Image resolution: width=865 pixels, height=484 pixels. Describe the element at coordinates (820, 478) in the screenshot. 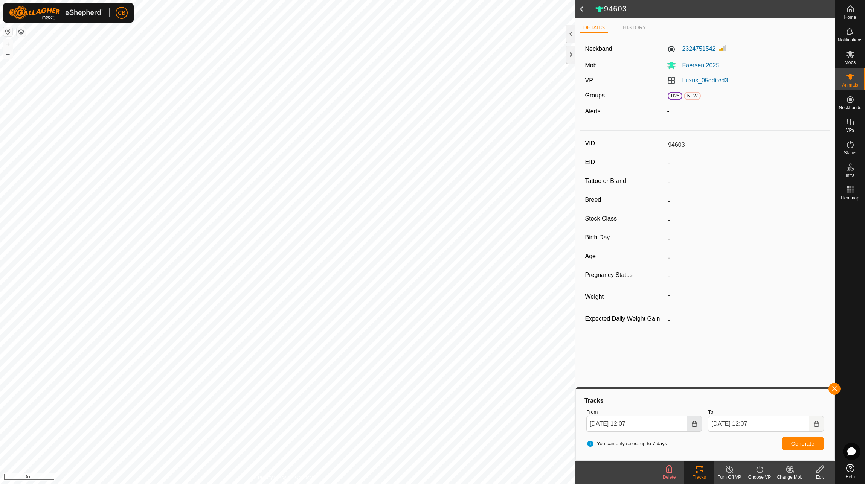

I see `div: Edit` at that location.